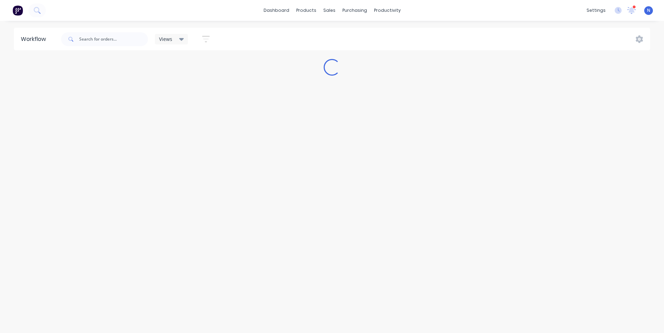 Image resolution: width=664 pixels, height=333 pixels. What do you see at coordinates (306, 10) in the screenshot?
I see `div: products` at bounding box center [306, 10].